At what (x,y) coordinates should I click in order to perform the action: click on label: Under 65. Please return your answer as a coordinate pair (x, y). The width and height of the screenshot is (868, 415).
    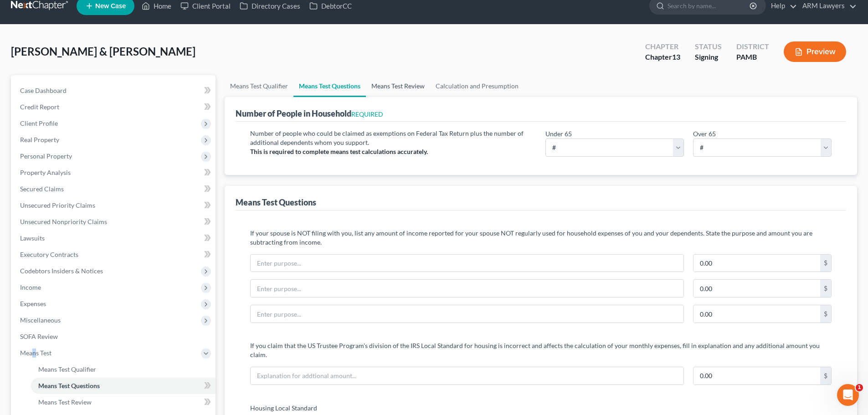
    Looking at the image, I should click on (558, 133).